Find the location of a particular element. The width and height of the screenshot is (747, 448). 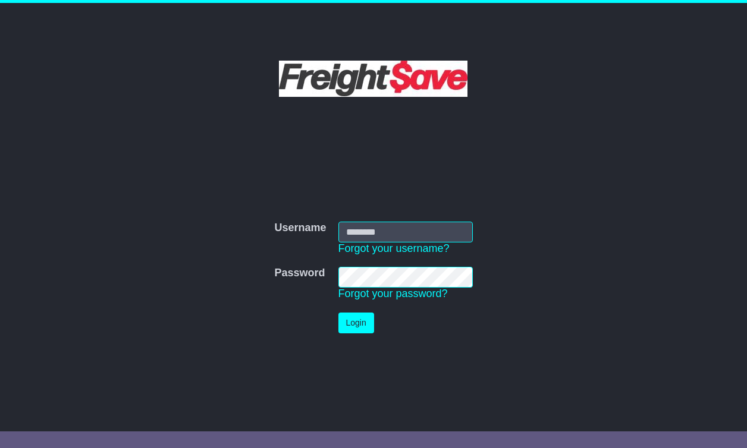

button: Login is located at coordinates (356, 323).